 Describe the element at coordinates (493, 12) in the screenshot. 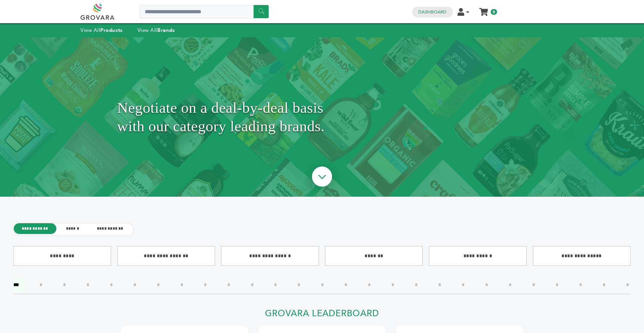

I see `span: 0` at that location.